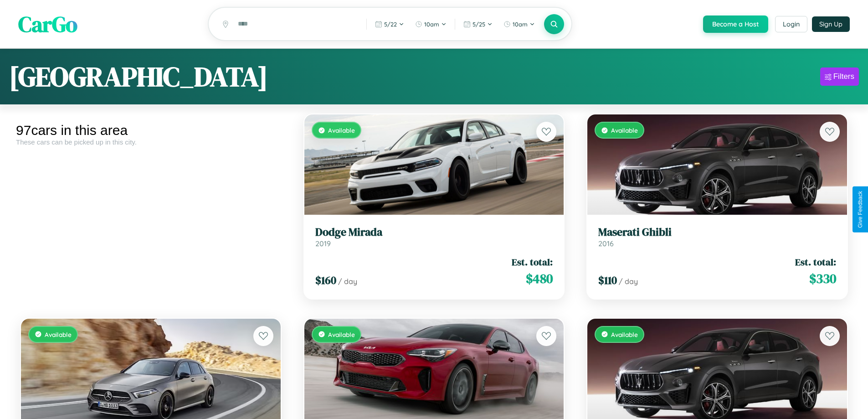  Describe the element at coordinates (735, 24) in the screenshot. I see `button: Become a Host` at that location.